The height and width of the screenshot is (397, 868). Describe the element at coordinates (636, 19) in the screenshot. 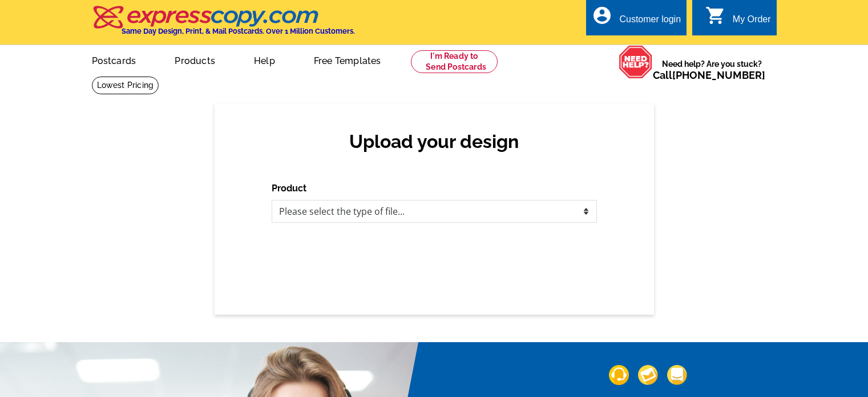

I see `a: account_circle Customer login` at that location.